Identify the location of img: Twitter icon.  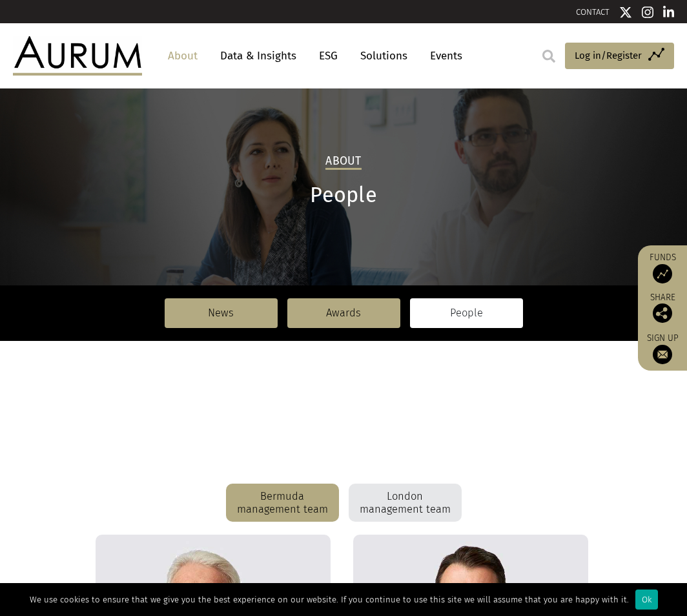
(626, 13).